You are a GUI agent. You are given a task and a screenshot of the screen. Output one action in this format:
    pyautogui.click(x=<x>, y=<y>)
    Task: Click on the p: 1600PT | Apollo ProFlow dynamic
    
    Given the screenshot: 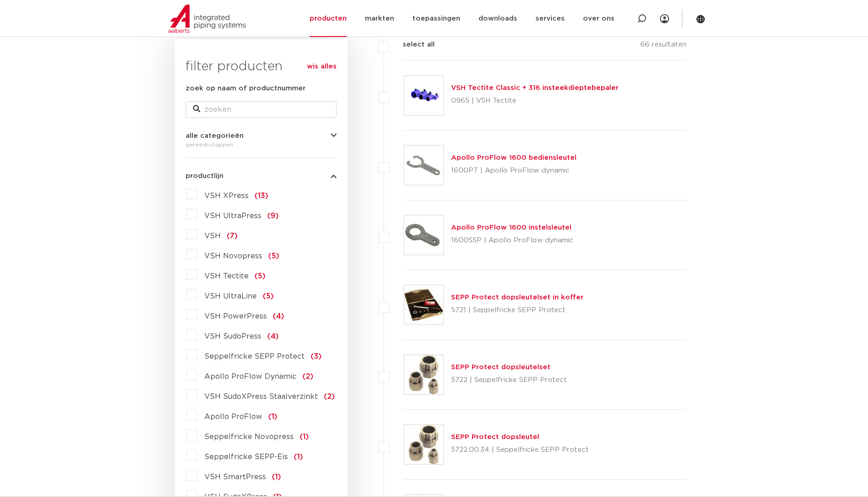 What is the action you would take?
    pyautogui.click(x=514, y=171)
    